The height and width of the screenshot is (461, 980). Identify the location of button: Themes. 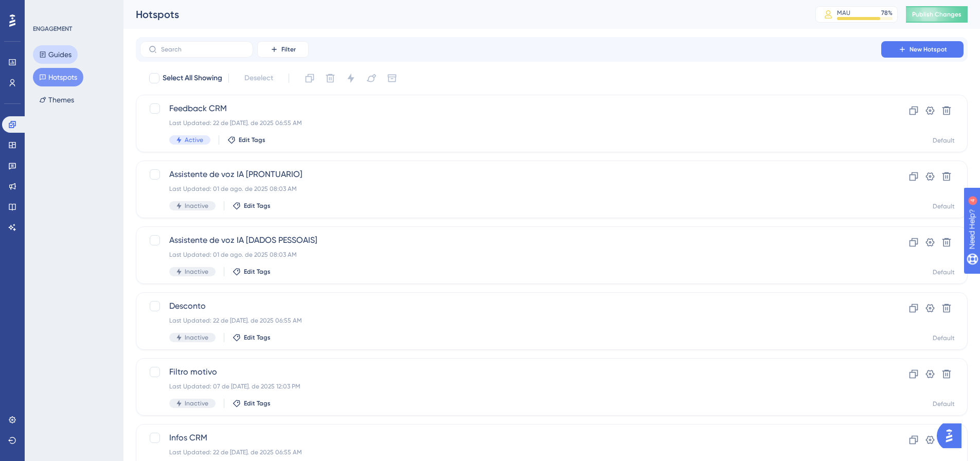
(56, 99).